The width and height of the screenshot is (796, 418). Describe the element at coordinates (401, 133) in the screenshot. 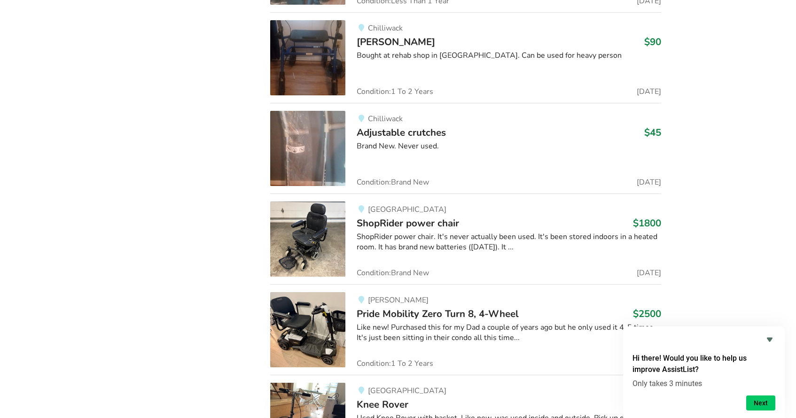

I see `span: Adjustable crutches` at that location.